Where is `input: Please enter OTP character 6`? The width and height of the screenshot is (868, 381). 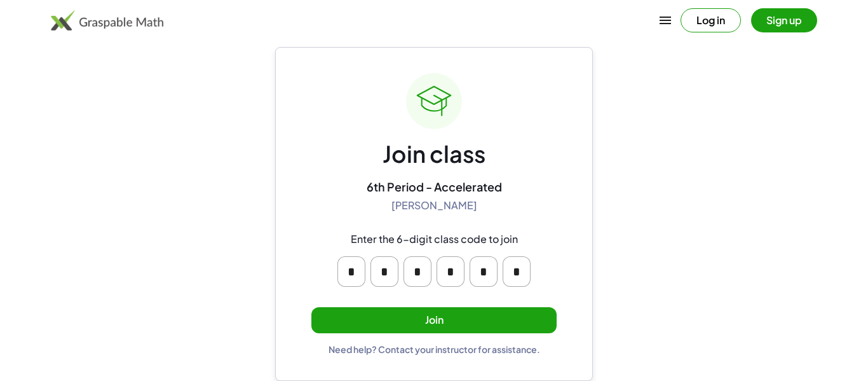
input: Please enter OTP character 6 is located at coordinates (517, 271).